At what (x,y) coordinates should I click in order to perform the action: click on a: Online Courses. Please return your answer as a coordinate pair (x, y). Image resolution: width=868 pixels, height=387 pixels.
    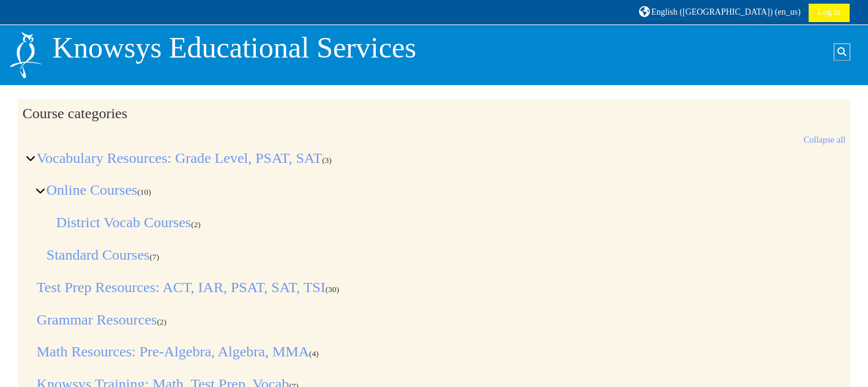
    Looking at the image, I should click on (92, 190).